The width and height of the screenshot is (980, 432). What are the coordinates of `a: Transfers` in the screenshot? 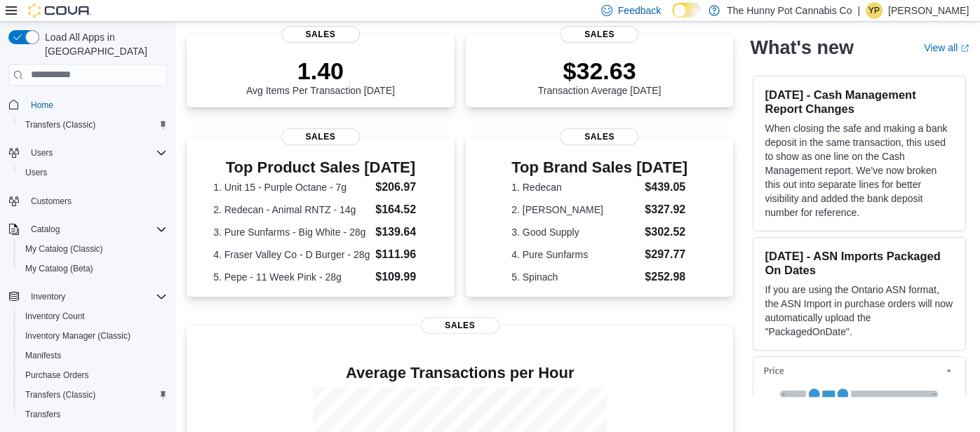 It's located at (43, 414).